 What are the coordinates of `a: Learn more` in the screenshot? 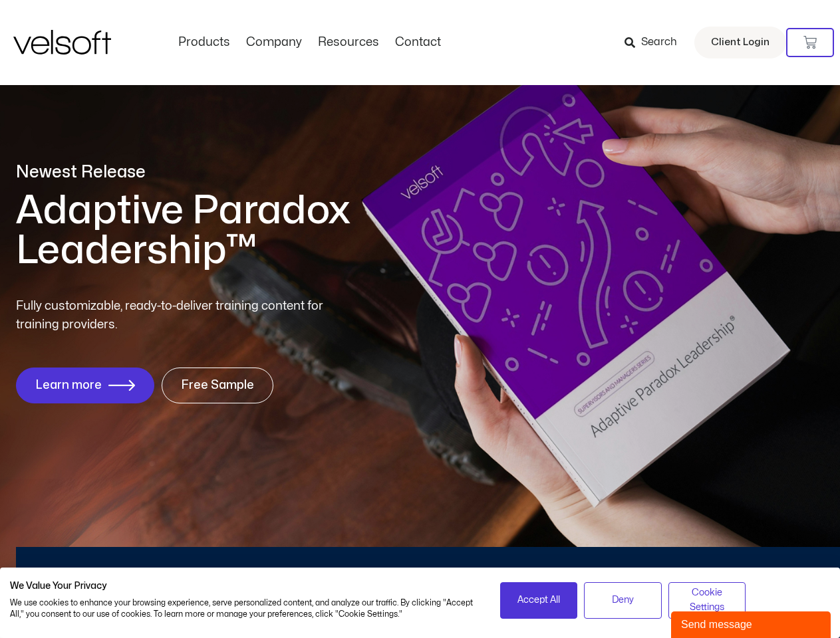 It's located at (85, 386).